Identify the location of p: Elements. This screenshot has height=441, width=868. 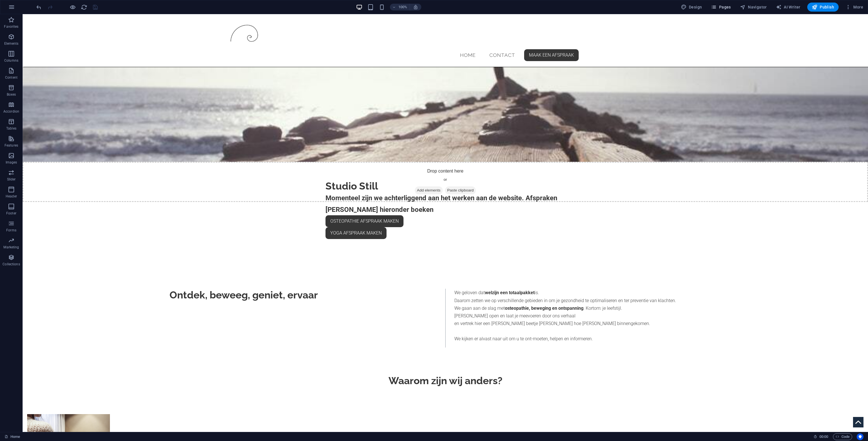
(11, 44).